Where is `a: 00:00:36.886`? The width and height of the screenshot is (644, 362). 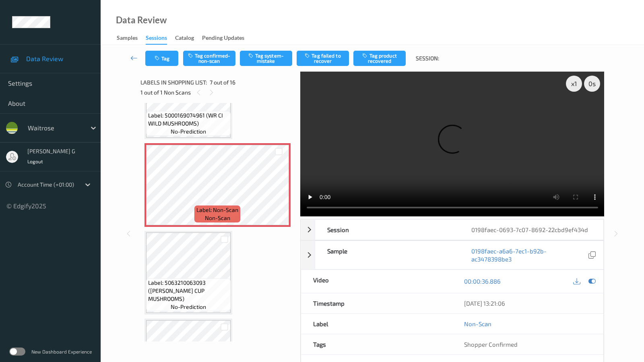 a: 00:00:36.886 is located at coordinates (482, 281).